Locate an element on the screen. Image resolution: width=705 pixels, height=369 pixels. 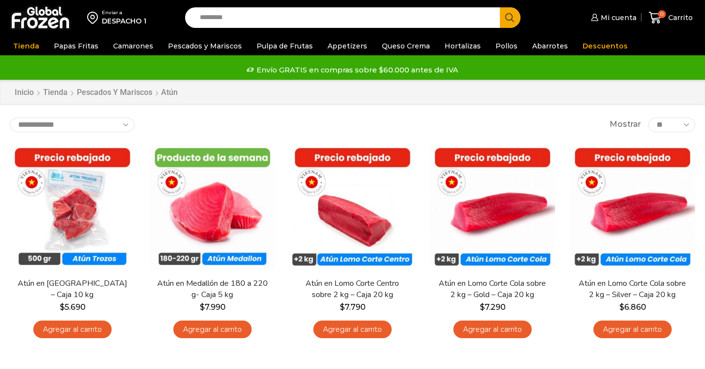
span: Carrito is located at coordinates (679, 18).